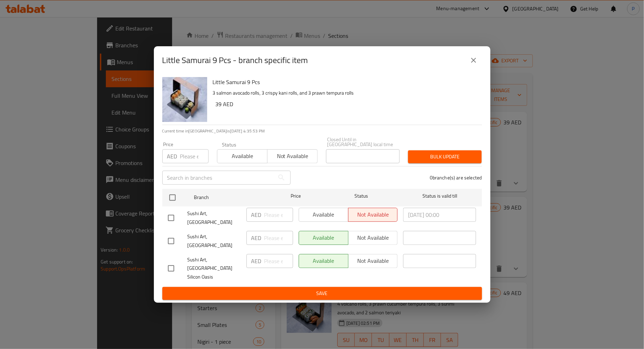 Image resolution: width=644 pixels, height=349 pixels. What do you see at coordinates (456, 178) in the screenshot?
I see `p: 0 branche(s) are selected` at bounding box center [456, 178].